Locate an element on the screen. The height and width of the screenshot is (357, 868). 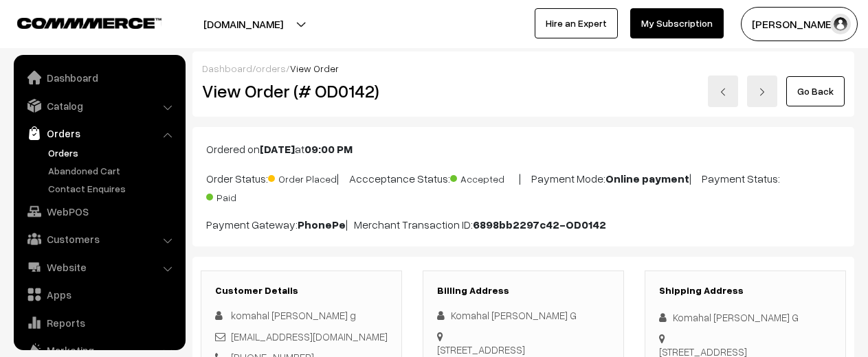
h2: View Order (# OD0142) is located at coordinates (302, 90).